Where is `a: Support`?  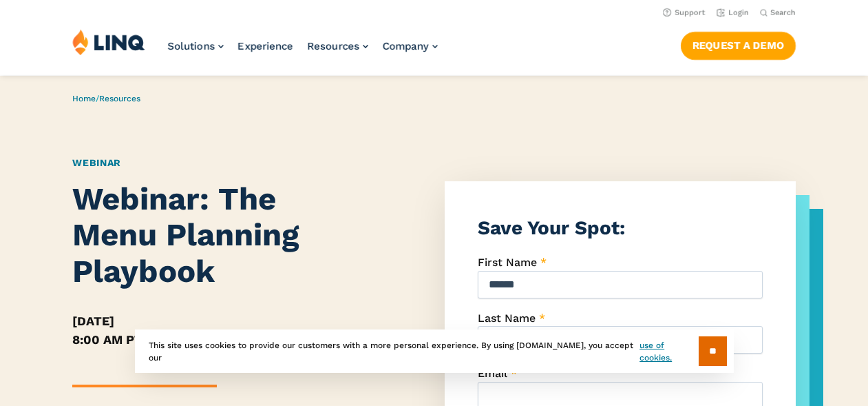 a: Support is located at coordinates (685, 12).